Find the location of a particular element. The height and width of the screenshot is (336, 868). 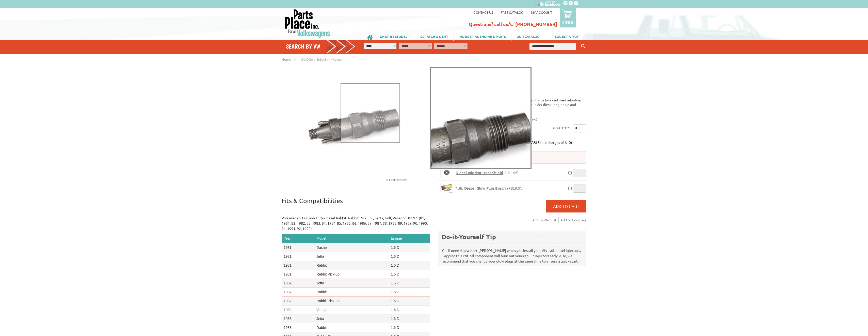

button: Keyword Search is located at coordinates (584, 46).